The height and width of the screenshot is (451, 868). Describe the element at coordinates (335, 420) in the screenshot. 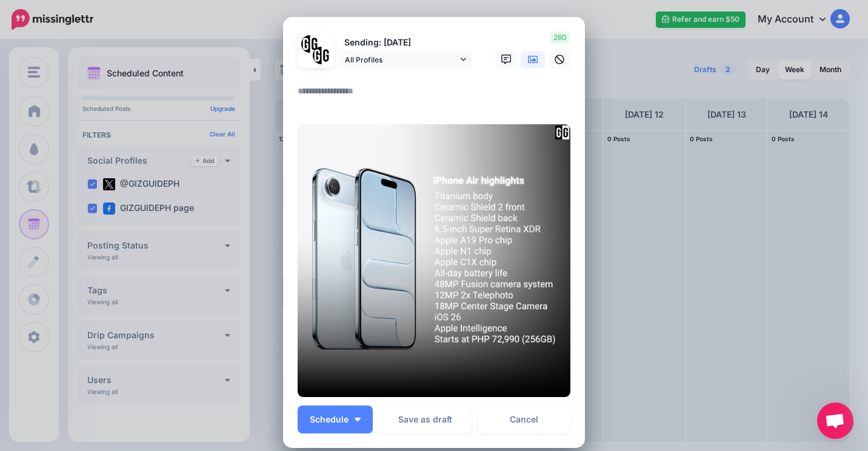

I see `button: Schedule` at that location.